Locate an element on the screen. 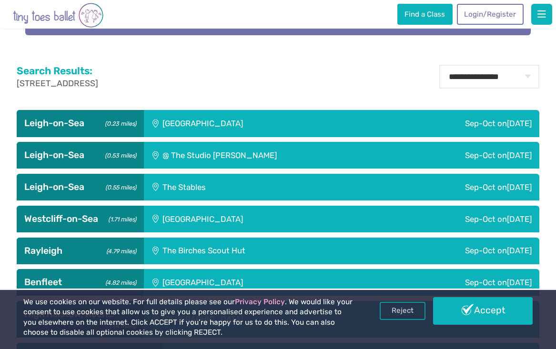  img: tiny toes ballet is located at coordinates (58, 15).